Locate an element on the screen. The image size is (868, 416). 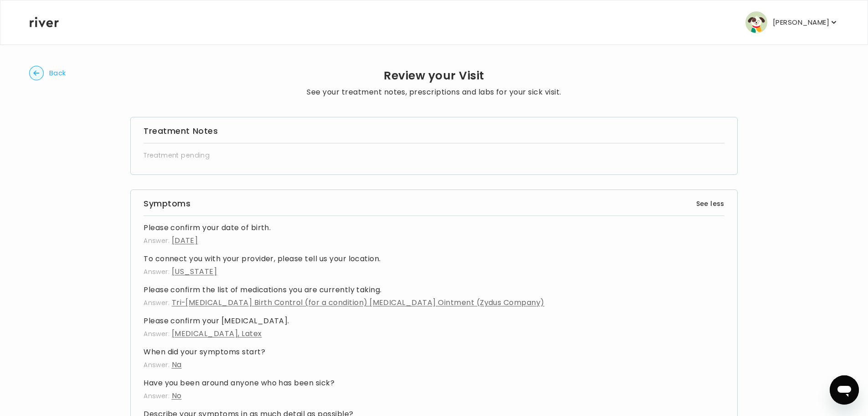
h4: Please confirm the list of medications you are currently taking. is located at coordinates (434, 289).